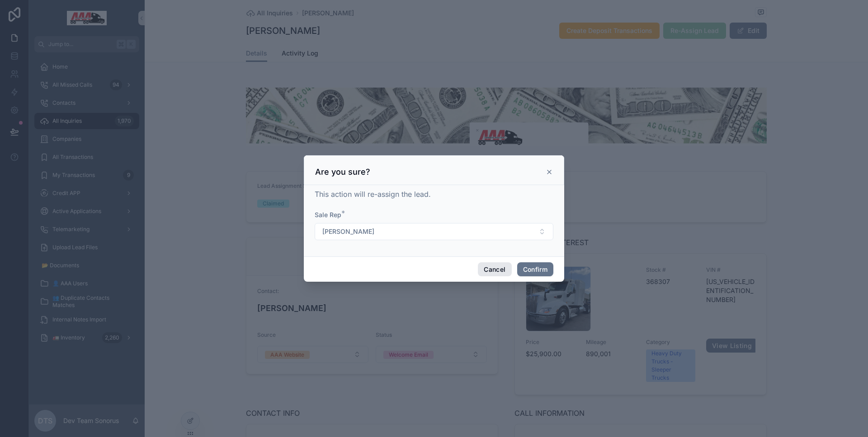 The height and width of the screenshot is (437, 868). I want to click on h3: Are you sure?, so click(343, 172).